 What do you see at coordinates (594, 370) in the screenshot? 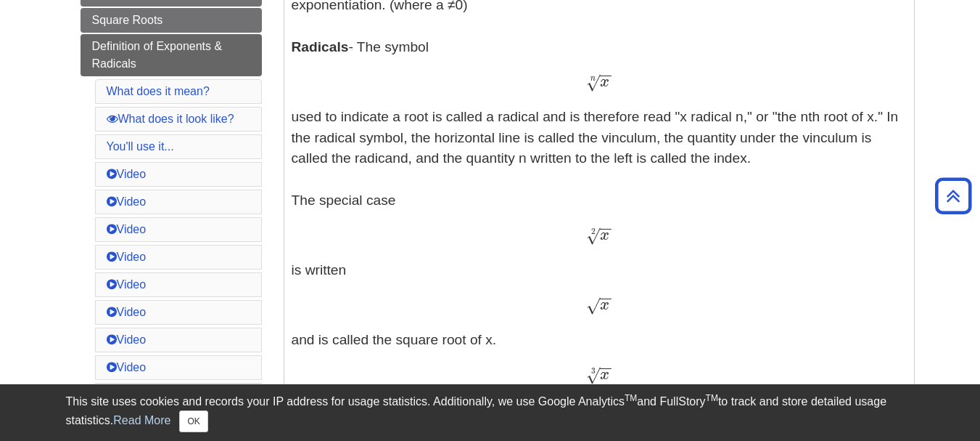
I see `span: 3` at bounding box center [594, 370].